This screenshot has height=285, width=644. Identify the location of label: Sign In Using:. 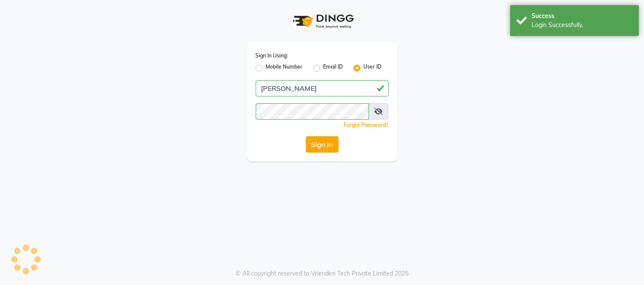
(272, 56).